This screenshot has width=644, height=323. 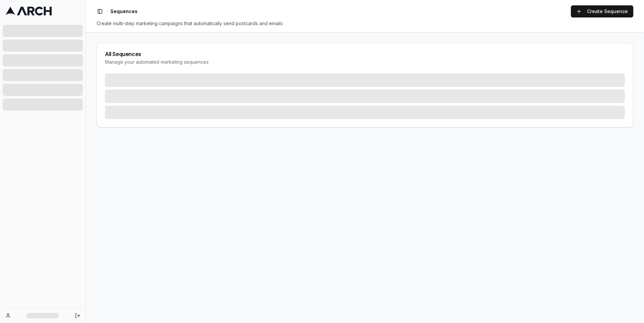 I want to click on div: Manage your automated marketing sequences, so click(x=365, y=62).